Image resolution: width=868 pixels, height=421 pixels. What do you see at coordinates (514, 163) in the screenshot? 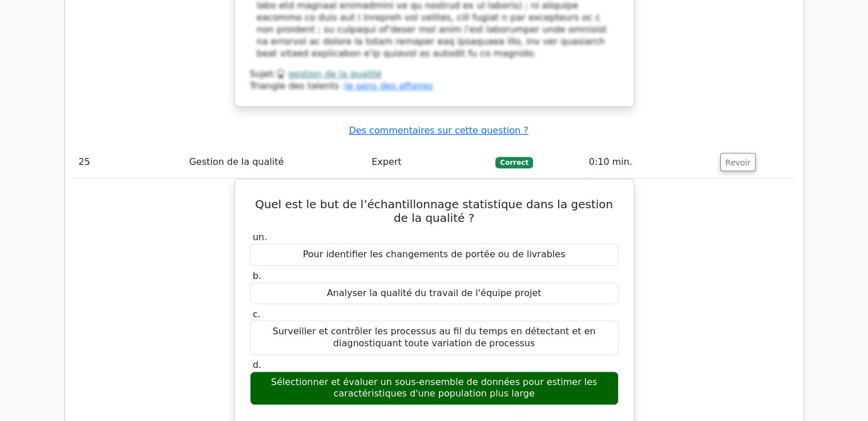
I see `font: Correct` at bounding box center [514, 163].